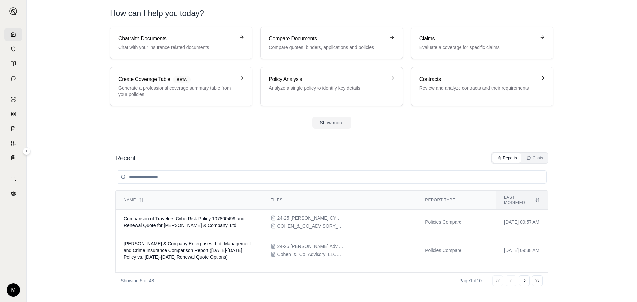 This screenshot has width=637, height=302. Describe the element at coordinates (327, 88) in the screenshot. I see `p: Analyze a single policy to identify key details` at that location.